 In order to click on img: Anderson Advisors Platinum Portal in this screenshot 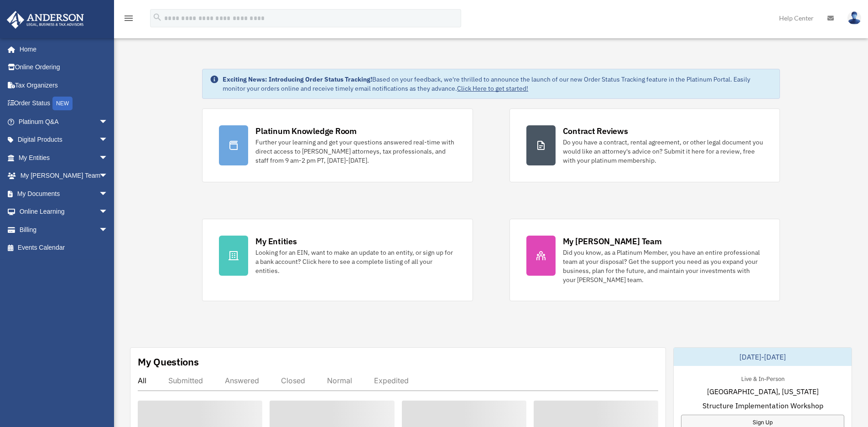, I will do `click(45, 20)`.